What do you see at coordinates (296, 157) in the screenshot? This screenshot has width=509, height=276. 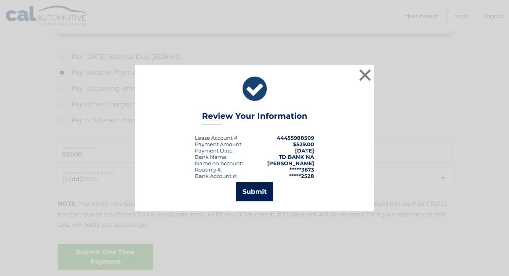 I see `strong: TD BANK NA` at bounding box center [296, 157].